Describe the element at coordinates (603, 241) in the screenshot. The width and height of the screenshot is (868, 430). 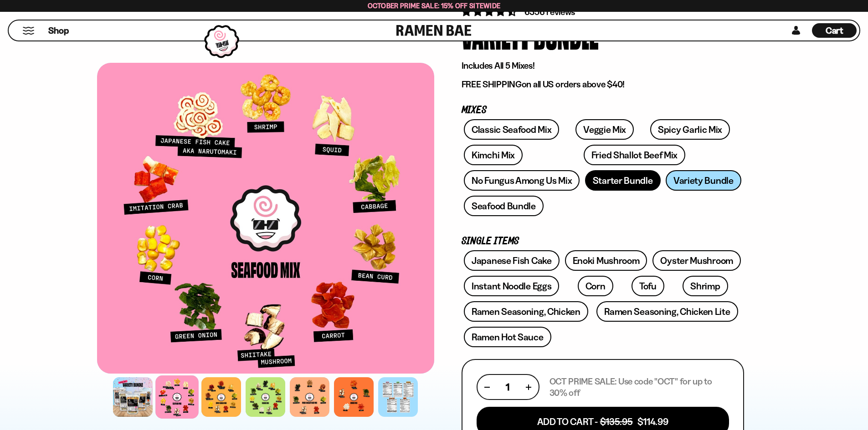
I see `p: Single Items` at that location.